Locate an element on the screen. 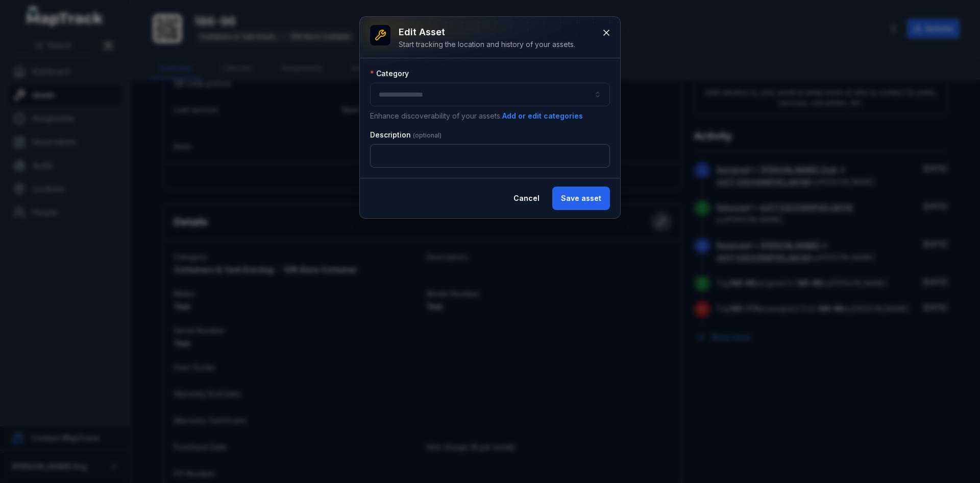 This screenshot has height=483, width=980. div: Start tracking the location and history of your assets. is located at coordinates (487, 45).